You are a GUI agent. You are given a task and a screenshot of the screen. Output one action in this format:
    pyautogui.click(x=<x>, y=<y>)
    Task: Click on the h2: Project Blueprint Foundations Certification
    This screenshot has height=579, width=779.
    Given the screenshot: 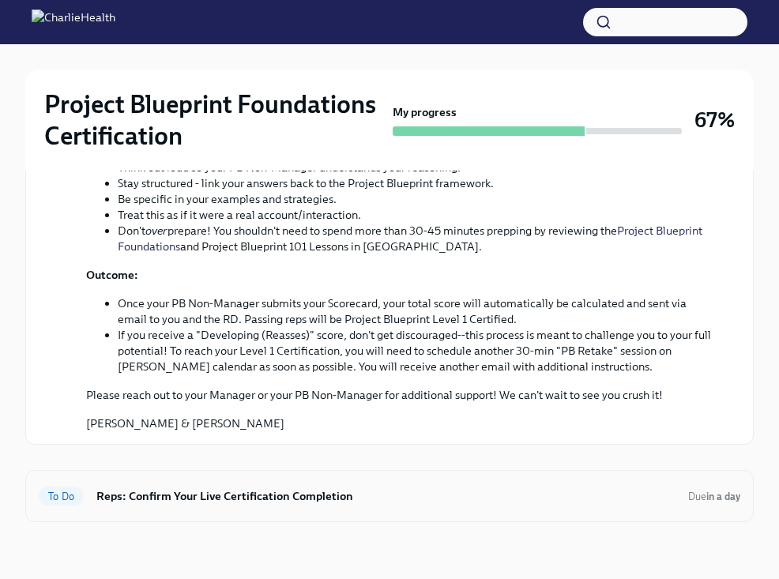 What is the action you would take?
    pyautogui.click(x=215, y=120)
    